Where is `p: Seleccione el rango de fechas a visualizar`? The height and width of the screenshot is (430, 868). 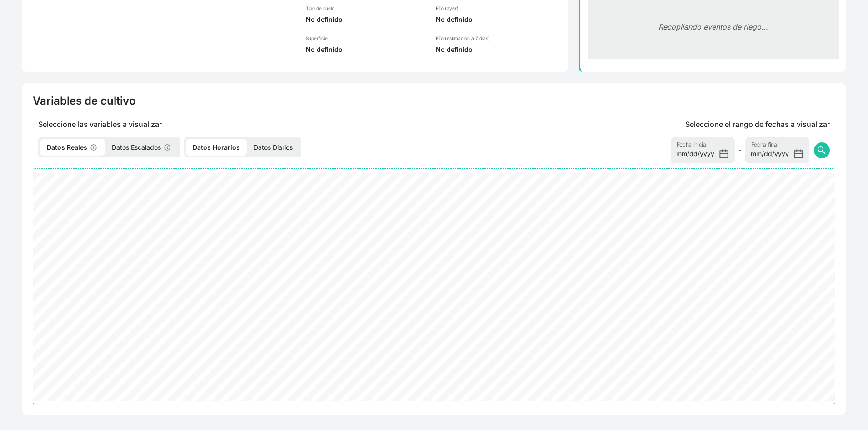
p: Seleccione el rango de fechas a visualizar is located at coordinates (757, 124).